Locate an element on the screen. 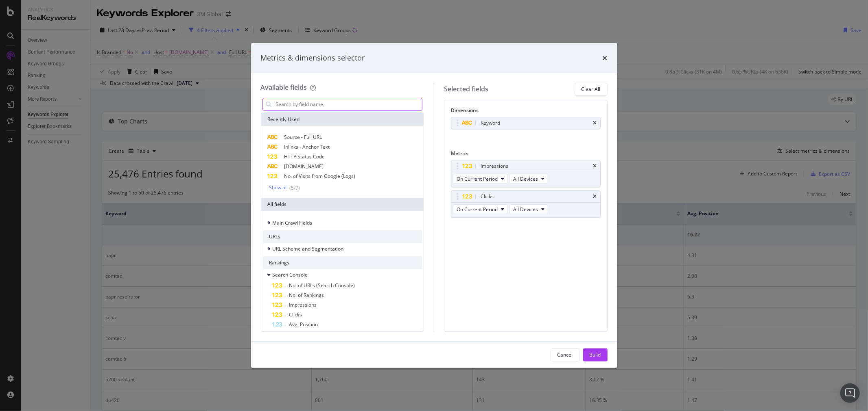 The height and width of the screenshot is (411, 868). span: No. of Rankings is located at coordinates (307, 295).